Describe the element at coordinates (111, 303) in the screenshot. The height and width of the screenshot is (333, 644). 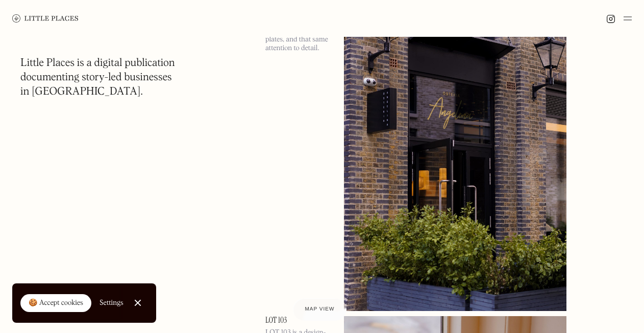
I see `div: Settings` at that location.